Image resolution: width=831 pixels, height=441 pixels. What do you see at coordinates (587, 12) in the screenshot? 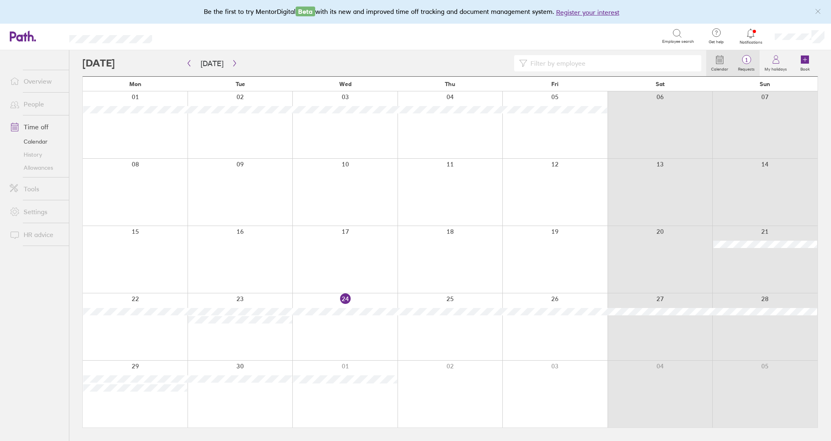
I see `button: Register your interest` at bounding box center [587, 12].